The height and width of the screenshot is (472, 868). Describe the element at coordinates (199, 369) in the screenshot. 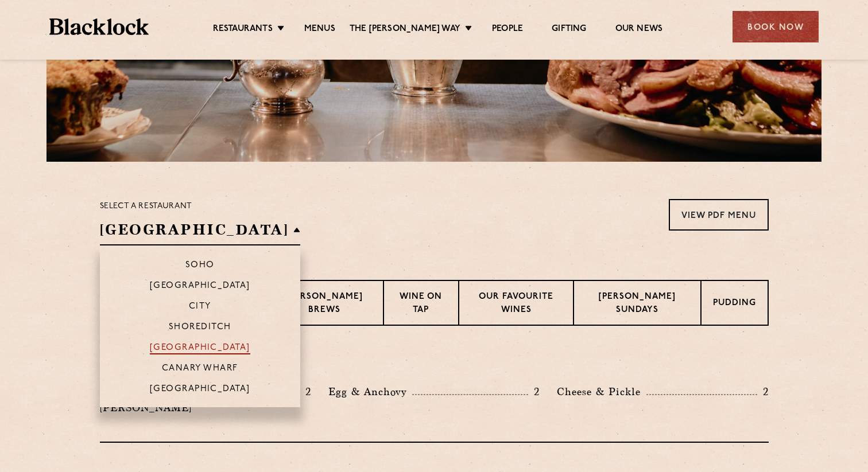

I see `p: Canary Wharf` at that location.